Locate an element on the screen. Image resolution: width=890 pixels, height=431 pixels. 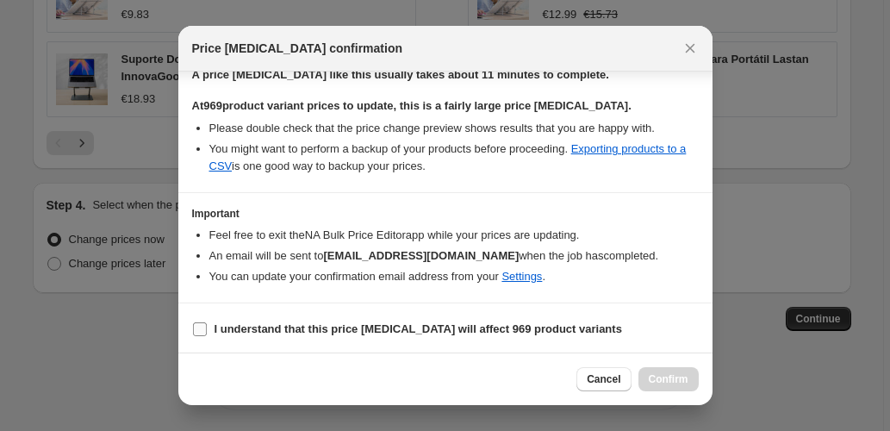
li: An email will be sent to when the job has completed . is located at coordinates (454, 256).